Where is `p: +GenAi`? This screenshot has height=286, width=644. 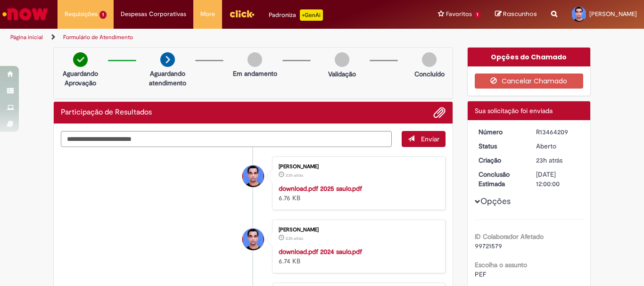 p: +GenAi is located at coordinates (311, 15).